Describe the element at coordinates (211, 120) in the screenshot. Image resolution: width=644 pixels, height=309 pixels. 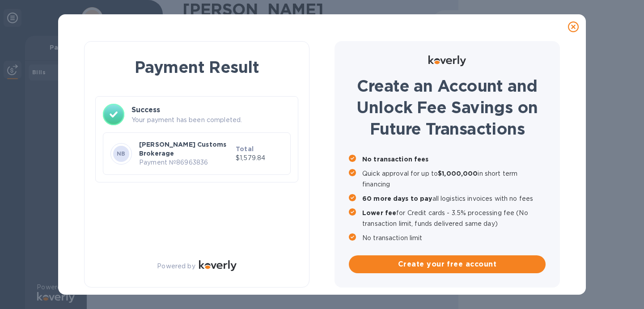
I see `p: Your payment has been completed.` at that location.